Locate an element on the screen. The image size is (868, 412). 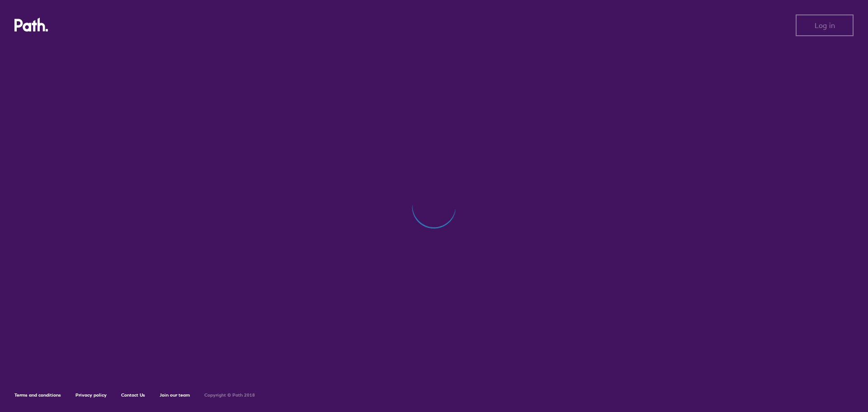
a: Terms and conditions is located at coordinates (37, 395).